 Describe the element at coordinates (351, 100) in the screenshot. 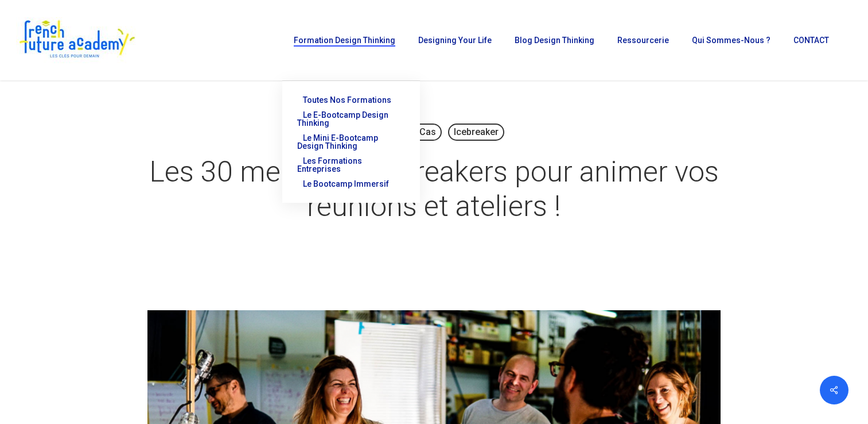

I see `a: Toutes nos formations` at that location.